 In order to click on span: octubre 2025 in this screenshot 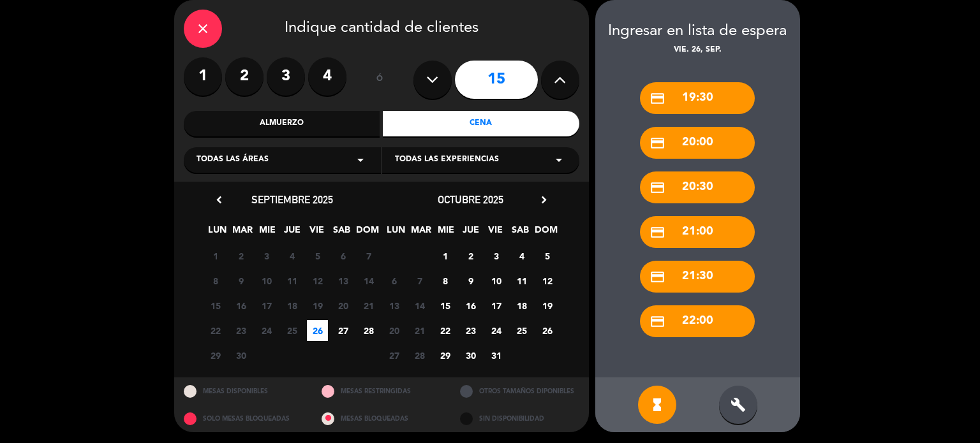, I will do `click(471, 200)`.